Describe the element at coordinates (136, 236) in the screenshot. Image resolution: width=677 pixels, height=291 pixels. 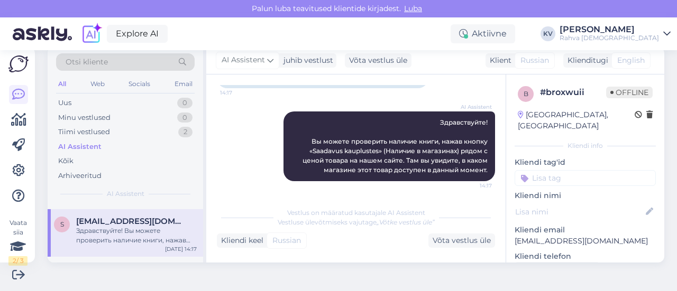
I see `div: Здравствуйте! Вы можете проверить наличие книги, нажав кнопку «Saadavus kauplustes» (Наличие в ма...` at that location.